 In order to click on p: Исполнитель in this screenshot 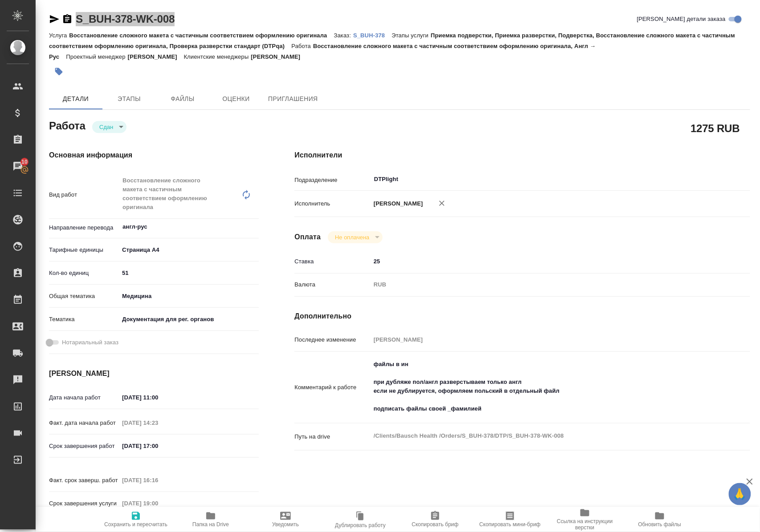, I will do `click(333, 204)`.